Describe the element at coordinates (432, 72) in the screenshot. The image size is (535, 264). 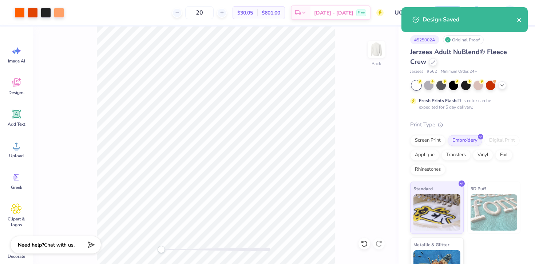
I see `span: # 562` at that location.